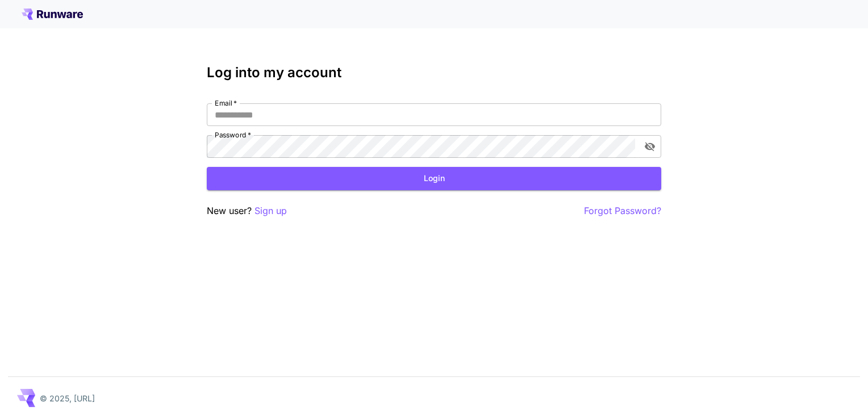 The height and width of the screenshot is (419, 868). I want to click on button: toggle password visibility, so click(650, 147).